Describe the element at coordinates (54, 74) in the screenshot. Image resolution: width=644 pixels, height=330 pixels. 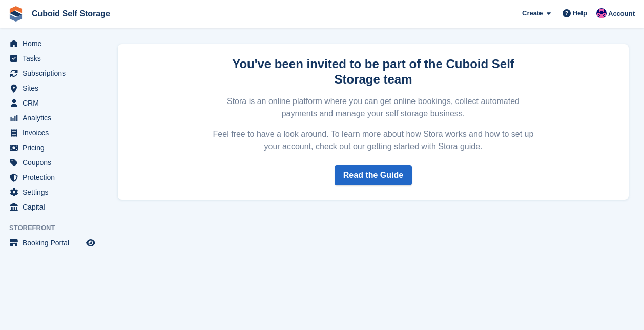
I see `span: Subscriptions` at that location.